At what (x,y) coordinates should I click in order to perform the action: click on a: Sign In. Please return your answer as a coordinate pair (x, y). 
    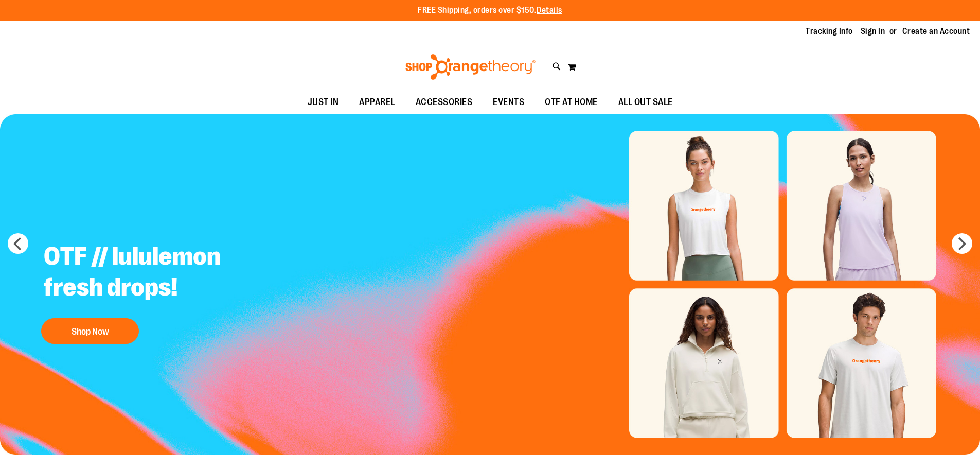
    Looking at the image, I should click on (873, 31).